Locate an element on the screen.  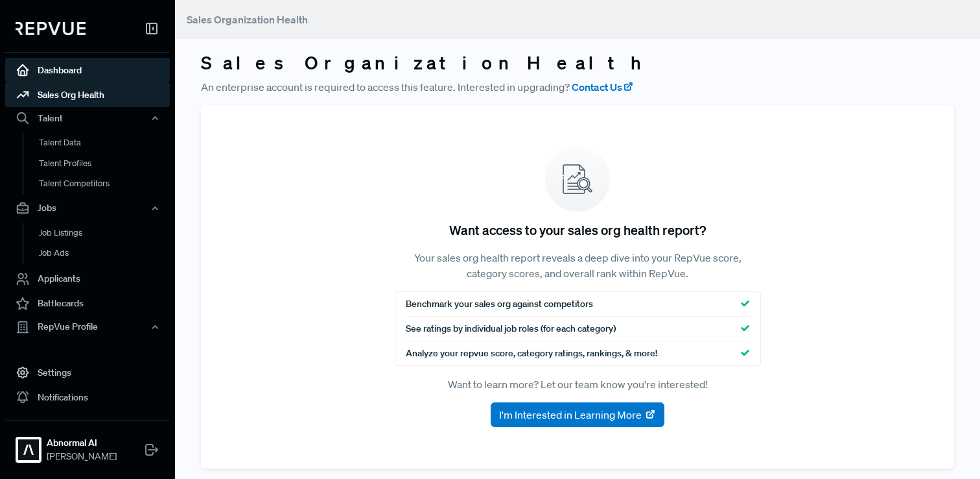
button: Jobs is located at coordinates (87, 208).